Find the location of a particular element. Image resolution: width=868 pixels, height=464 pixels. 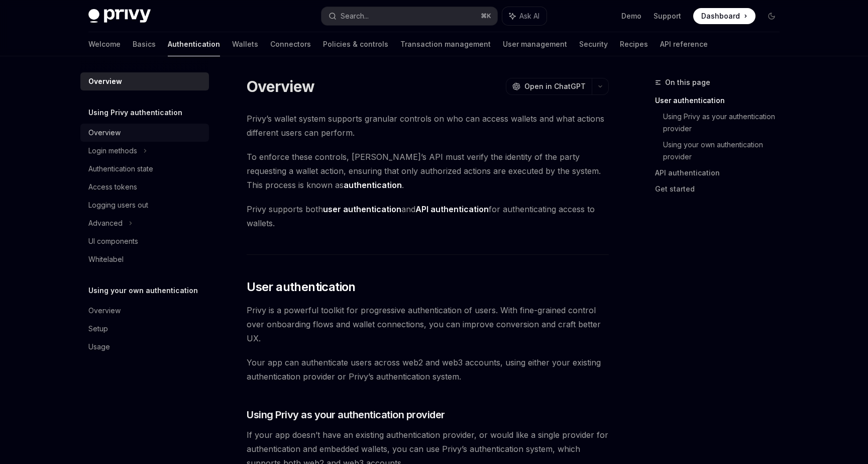

a: Policies & controls is located at coordinates (356, 44).